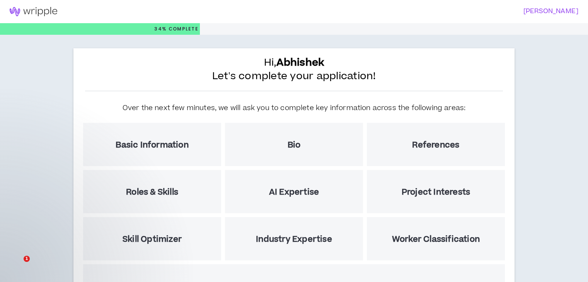 This screenshot has height=282, width=588. I want to click on span: 1, so click(27, 259).